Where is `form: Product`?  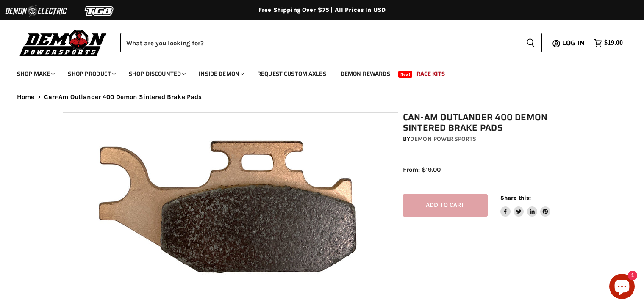
form: Product is located at coordinates (331, 42).